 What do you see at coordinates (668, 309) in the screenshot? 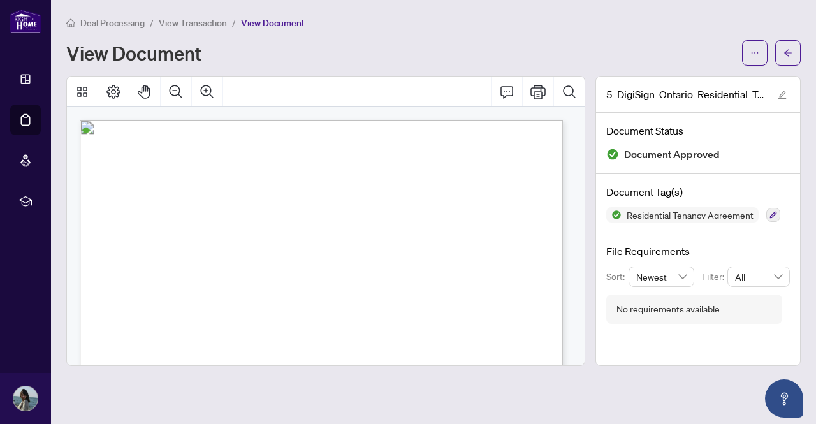
I see `div: No requirements available` at bounding box center [668, 309].